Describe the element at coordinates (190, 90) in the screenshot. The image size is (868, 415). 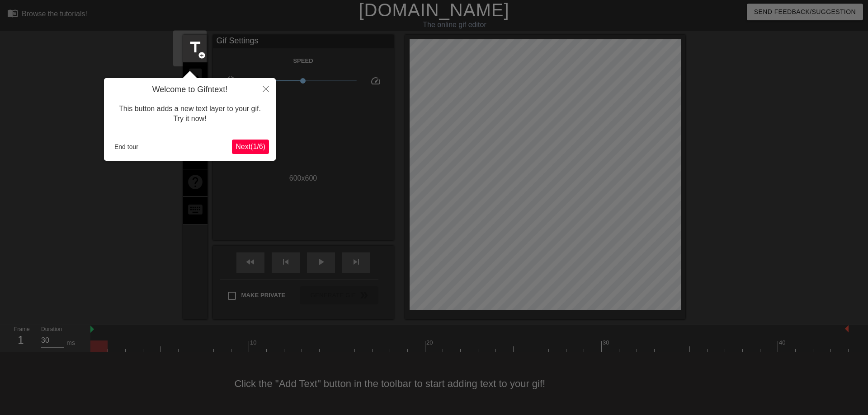
I see `h4: Welcome to Gifntext!` at that location.